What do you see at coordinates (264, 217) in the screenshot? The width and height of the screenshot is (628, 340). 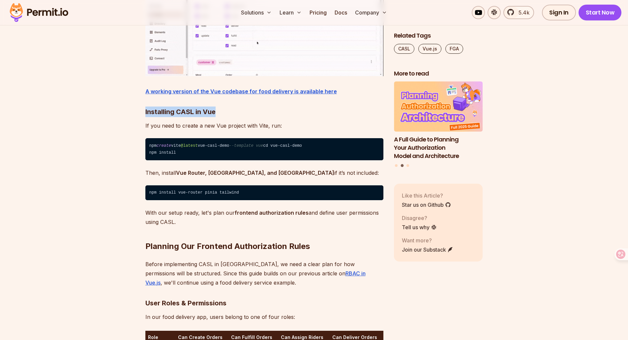 I see `p: With our setup ready, let's plan our and define user permissions using CASL.` at bounding box center [264, 217].